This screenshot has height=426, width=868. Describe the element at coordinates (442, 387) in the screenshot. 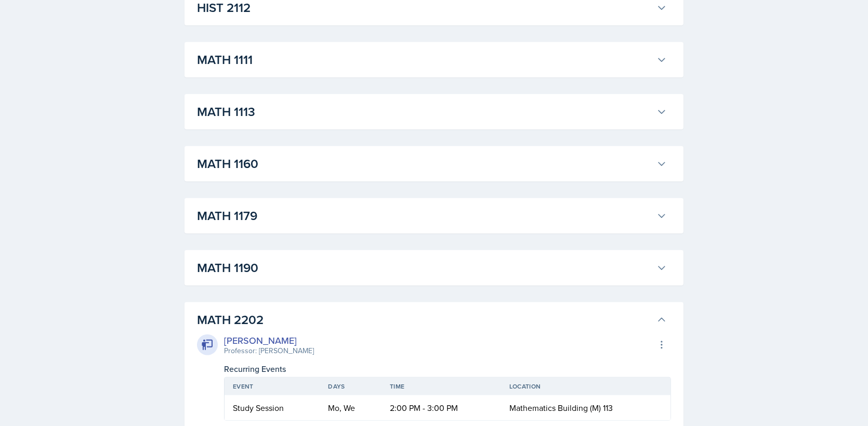

I see `th: Time` at that location.